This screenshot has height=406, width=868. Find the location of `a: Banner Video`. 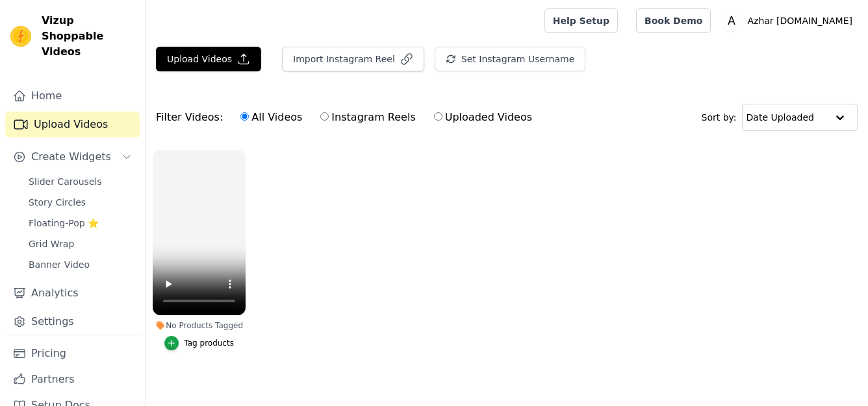

a: Banner Video is located at coordinates (80, 265).